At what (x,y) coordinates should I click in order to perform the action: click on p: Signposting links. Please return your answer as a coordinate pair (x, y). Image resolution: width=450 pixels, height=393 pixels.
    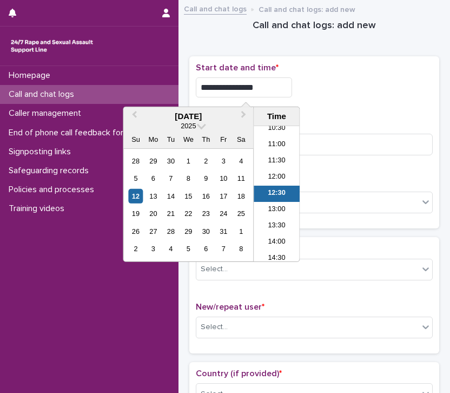
    Looking at the image, I should click on (42, 151).